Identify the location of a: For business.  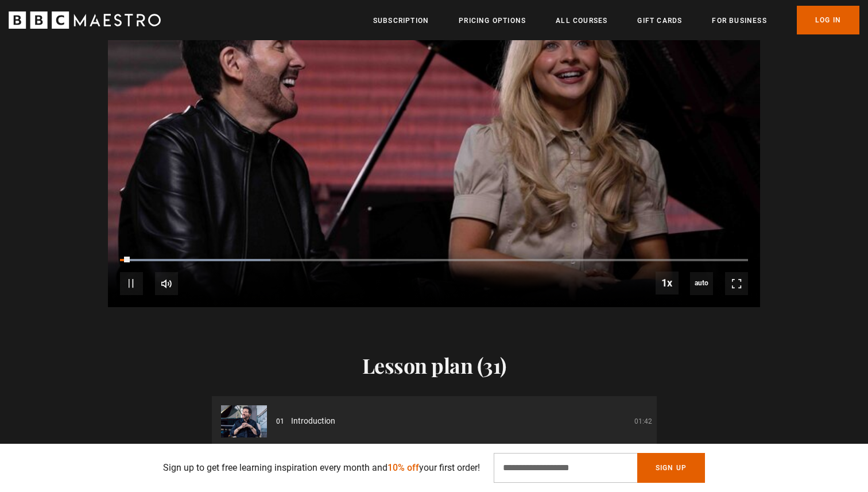
(739, 21).